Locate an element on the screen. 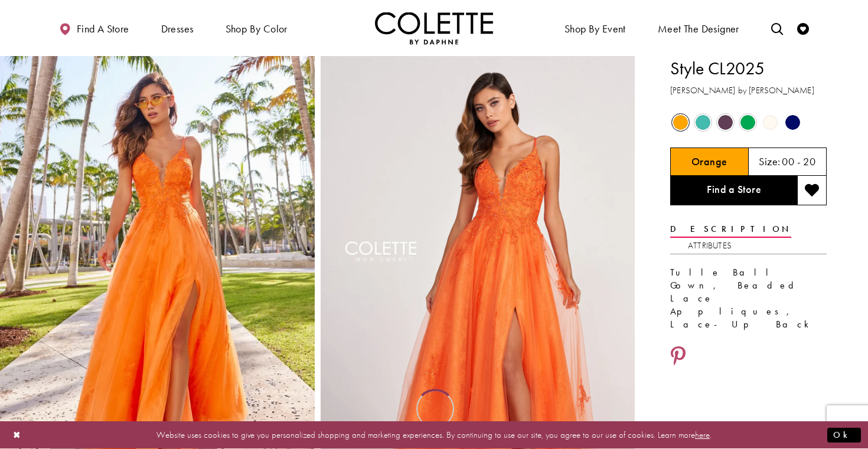 The image size is (868, 449). div: Turquoise is located at coordinates (702, 122).